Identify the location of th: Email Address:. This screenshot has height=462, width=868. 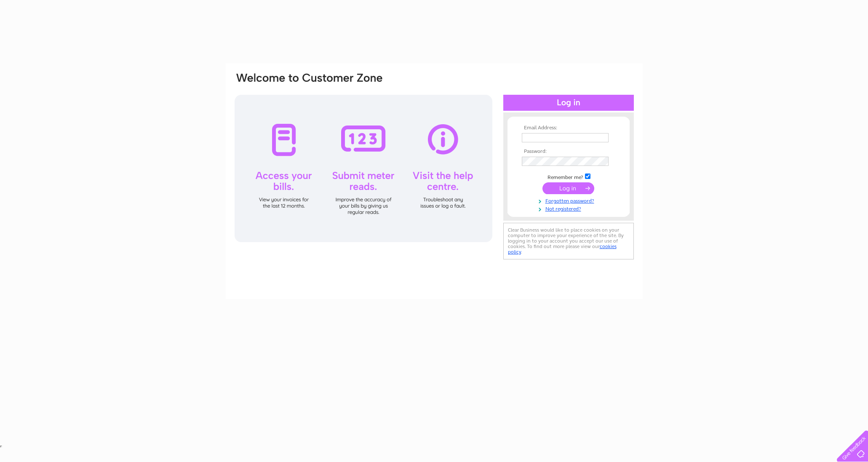
(569, 128).